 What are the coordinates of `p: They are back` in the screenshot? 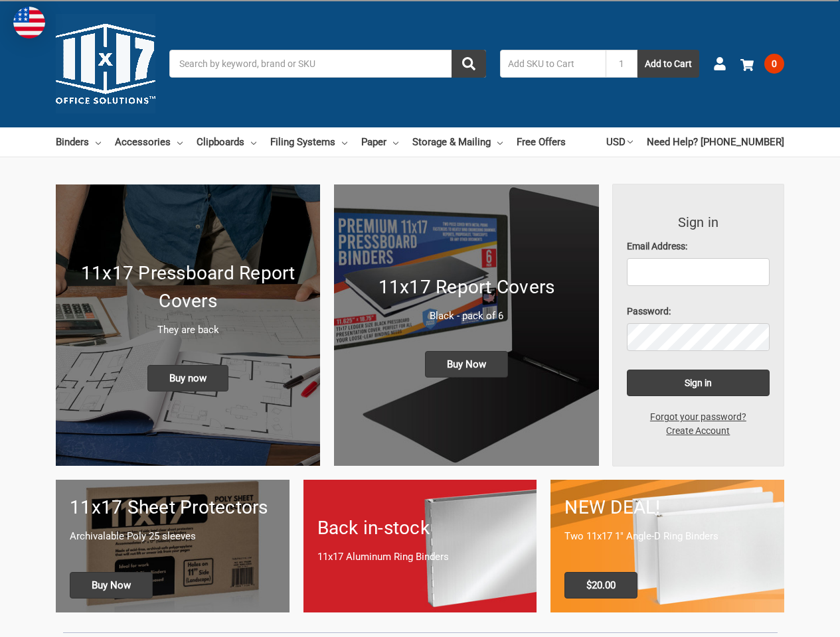 It's located at (188, 329).